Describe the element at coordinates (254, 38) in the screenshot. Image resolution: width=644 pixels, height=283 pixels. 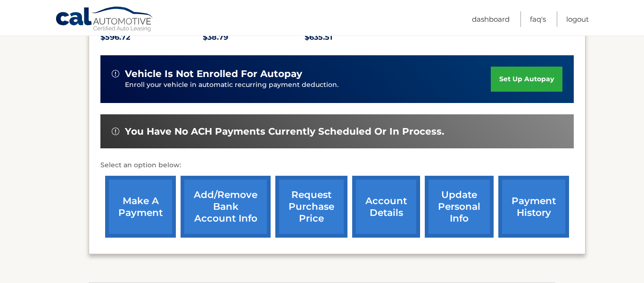
I see `p: $38.79` at that location.